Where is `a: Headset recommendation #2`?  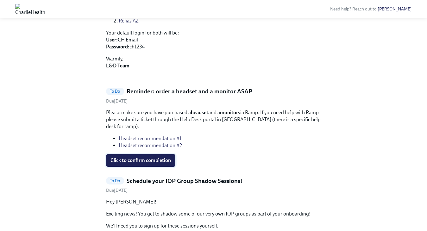
a: Headset recommendation #2 is located at coordinates (150, 145).